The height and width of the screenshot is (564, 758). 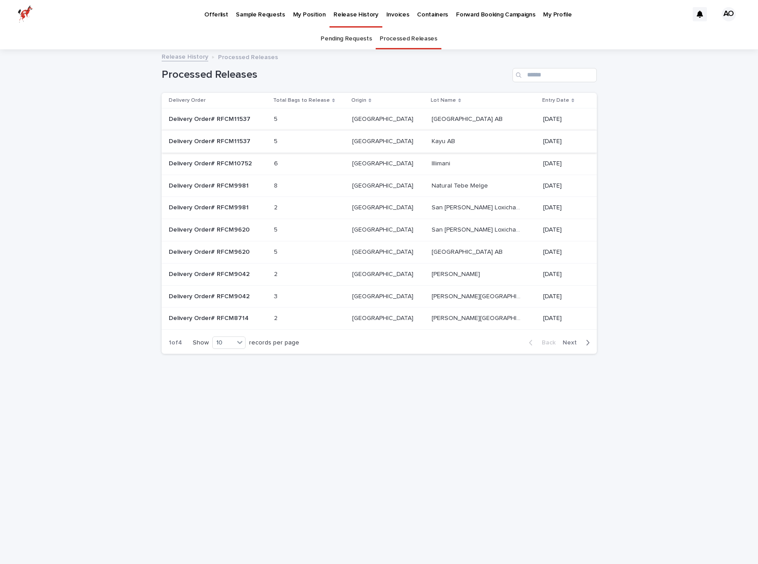 What do you see at coordinates (408, 39) in the screenshot?
I see `a: Processed Releases` at bounding box center [408, 39].